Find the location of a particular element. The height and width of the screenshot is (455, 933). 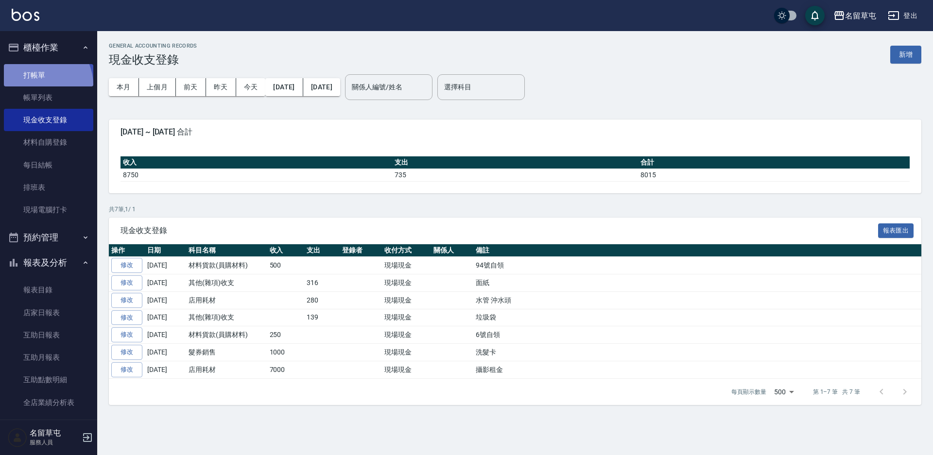

button: save is located at coordinates (815, 16).